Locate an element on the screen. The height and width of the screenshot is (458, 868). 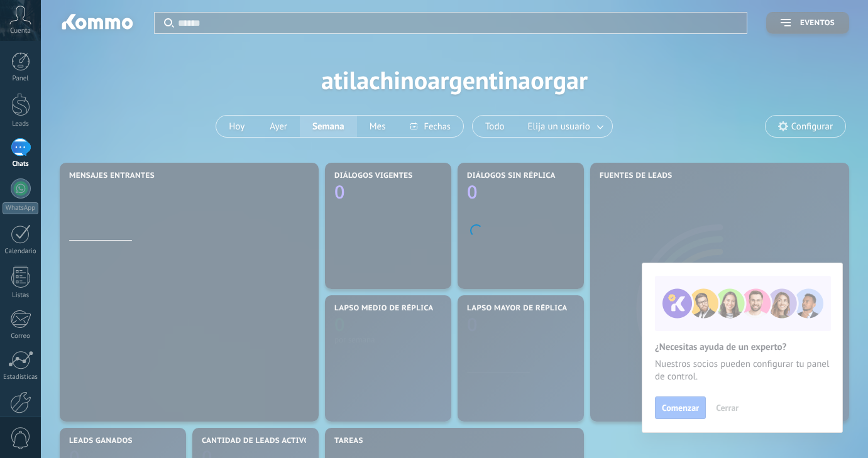
div: Chats is located at coordinates (21, 164).